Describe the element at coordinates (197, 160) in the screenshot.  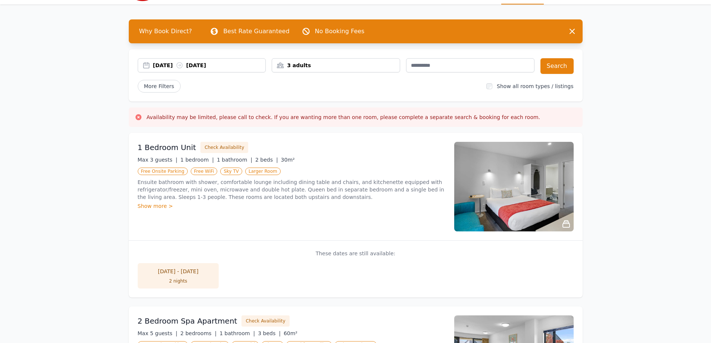
I see `span: 1 bedroom |` at that location.